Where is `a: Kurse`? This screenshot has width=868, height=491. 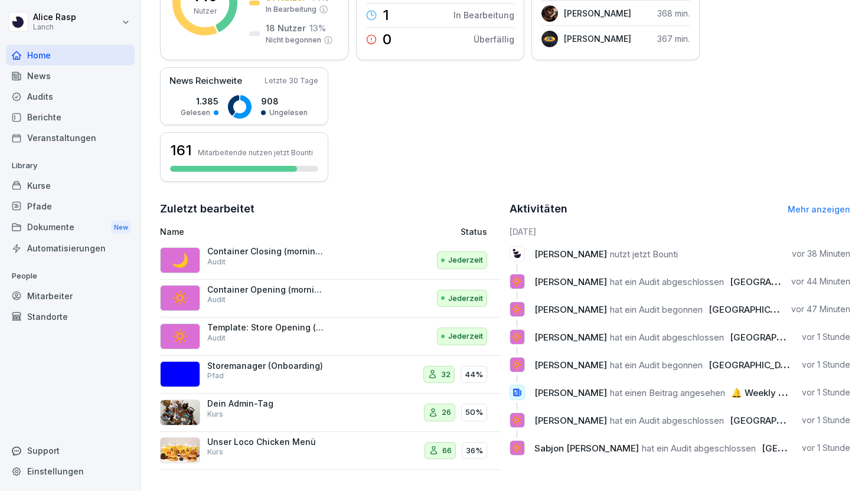
a: Kurse is located at coordinates (70, 185).